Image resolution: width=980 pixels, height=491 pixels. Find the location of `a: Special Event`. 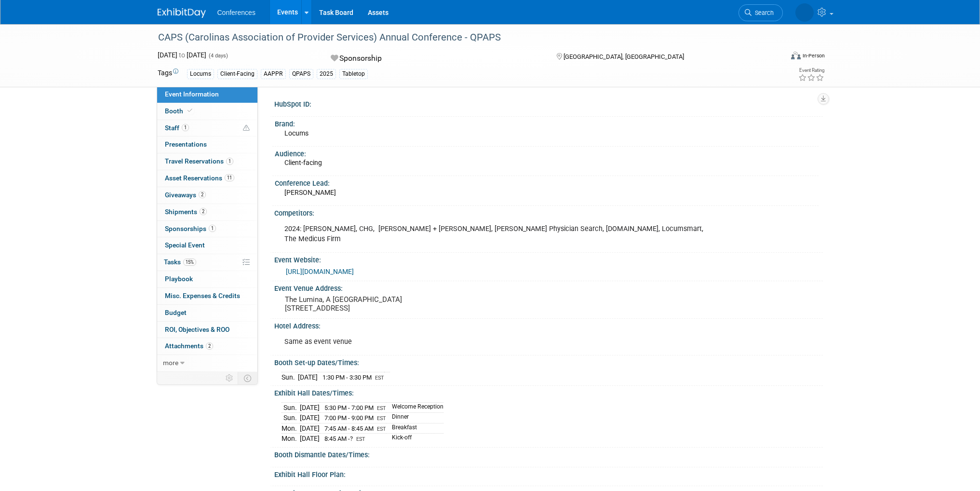

a: Special Event is located at coordinates (207, 245).